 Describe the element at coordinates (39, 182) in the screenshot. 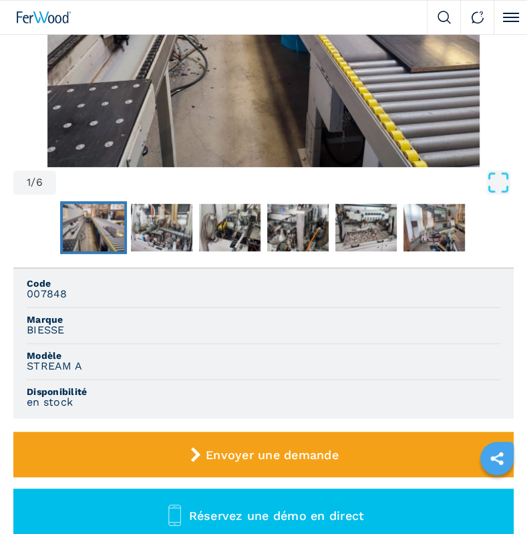

I see `span: 6` at that location.